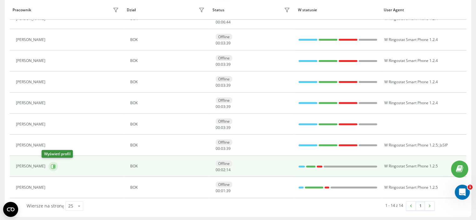 This screenshot has height=220, width=476. I want to click on span: 44, so click(228, 22).